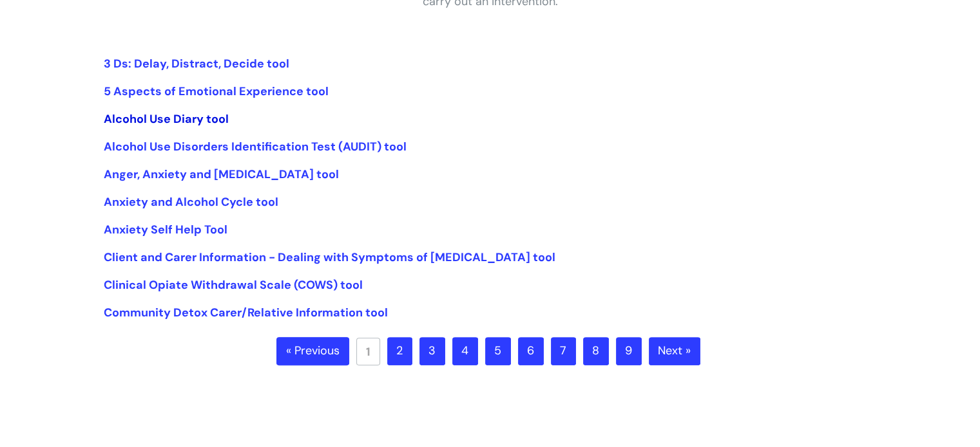 Image resolution: width=980 pixels, height=447 pixels. I want to click on a: 3 Ds: Delay, Distract, Decide tool, so click(196, 64).